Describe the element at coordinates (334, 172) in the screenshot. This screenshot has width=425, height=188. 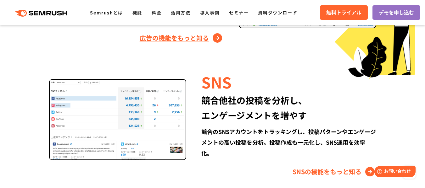
I see `a: SNSの機能をもっと知る` at that location.